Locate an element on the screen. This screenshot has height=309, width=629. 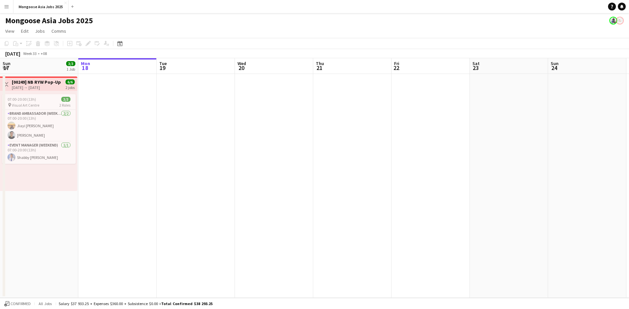
span: Thu is located at coordinates (320, 64).